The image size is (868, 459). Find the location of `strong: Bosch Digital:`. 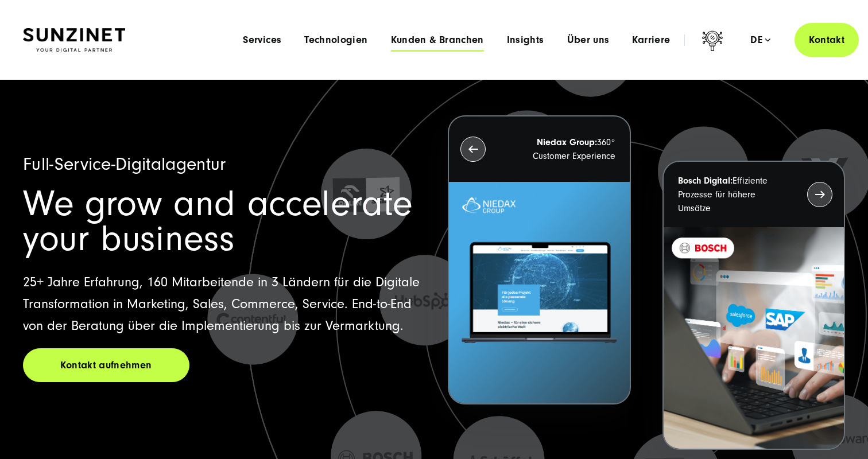

strong: Bosch Digital: is located at coordinates (705, 181).